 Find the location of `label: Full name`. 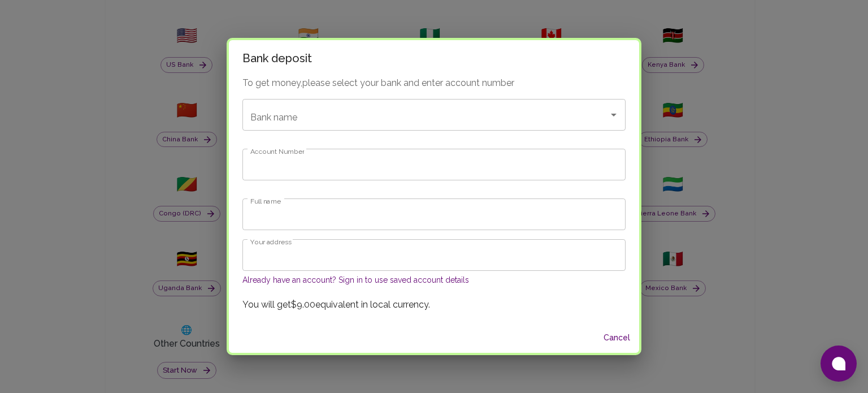

label: Full name is located at coordinates (266, 201).